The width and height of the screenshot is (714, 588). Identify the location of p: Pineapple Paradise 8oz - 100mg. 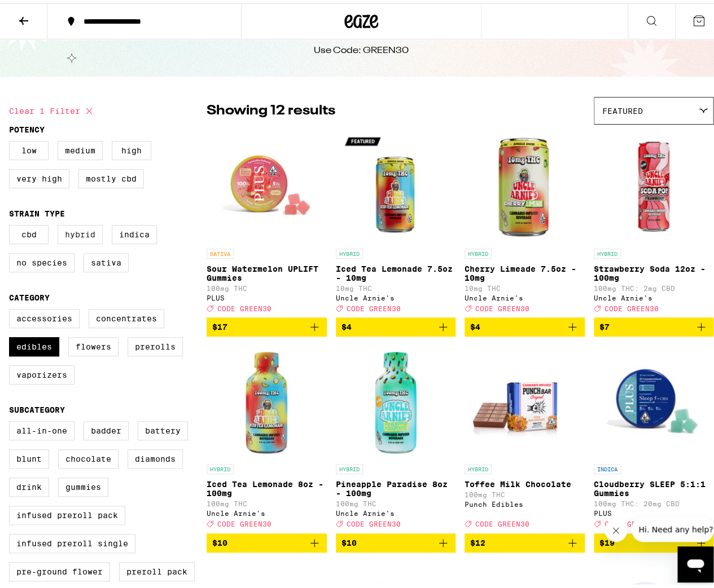
(395, 486).